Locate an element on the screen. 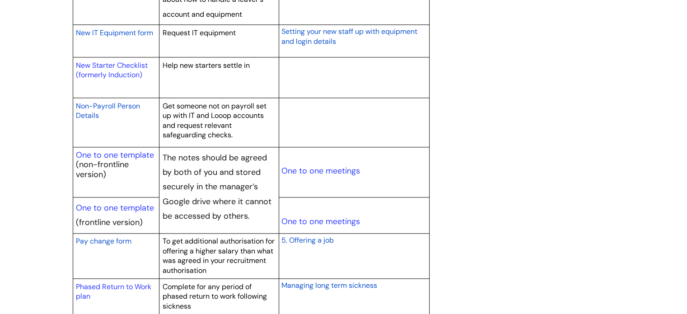 This screenshot has width=687, height=314. a: Managing long term sickness is located at coordinates (329, 285).